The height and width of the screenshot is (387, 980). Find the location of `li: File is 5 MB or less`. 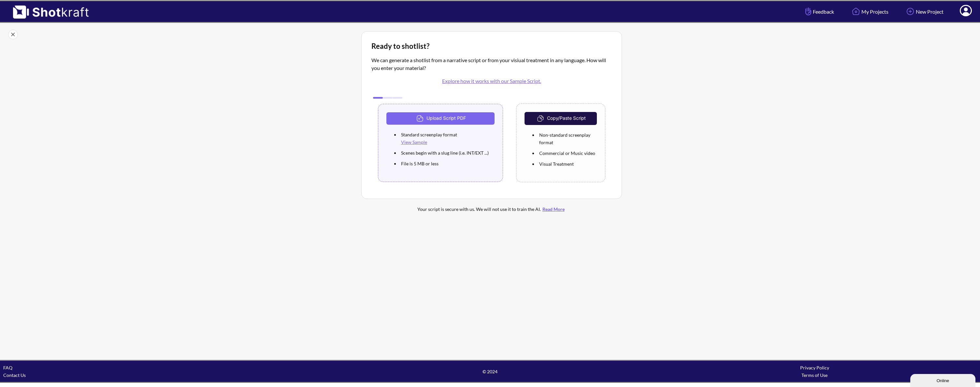

li: File is 5 MB or less is located at coordinates (447, 164).